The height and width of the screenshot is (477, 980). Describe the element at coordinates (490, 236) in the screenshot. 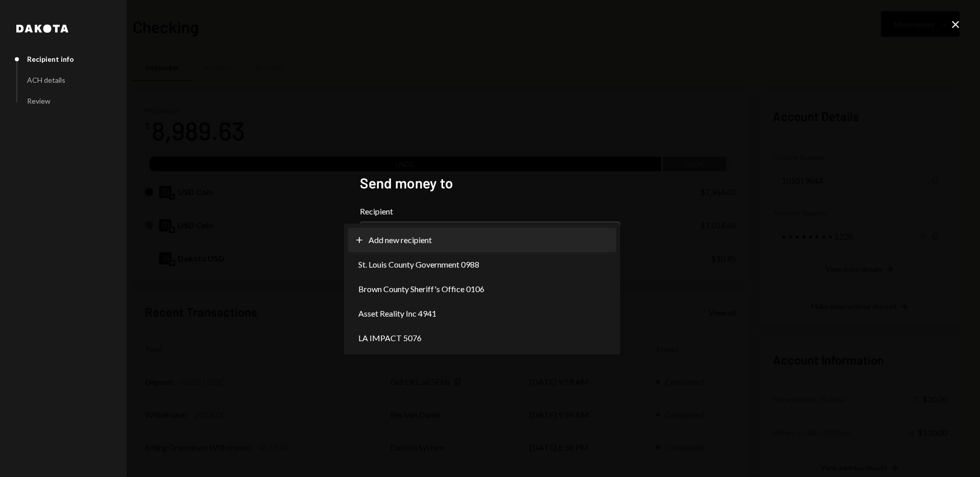

I see `button: Recipient` at that location.